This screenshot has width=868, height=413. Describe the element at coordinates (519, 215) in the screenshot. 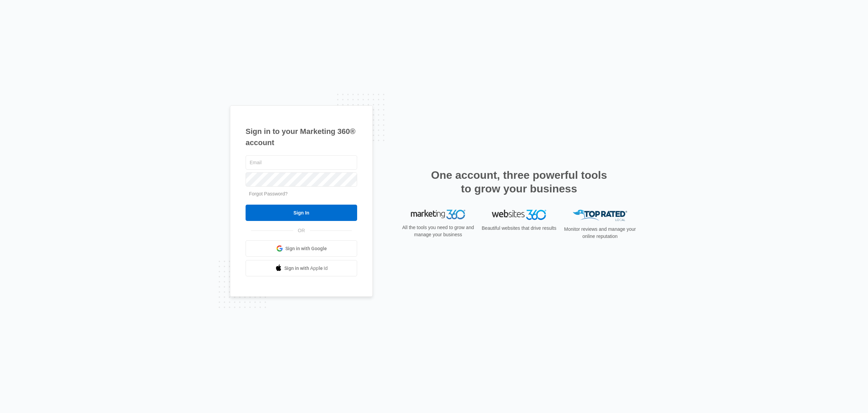

I see `img: Websites 360` at that location.